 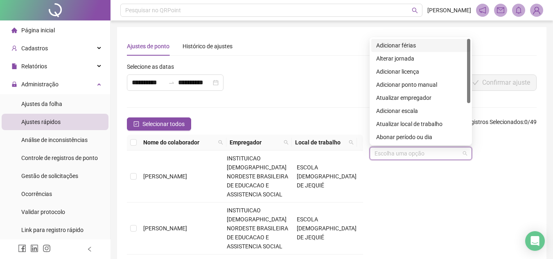 I want to click on span: home, so click(x=14, y=30).